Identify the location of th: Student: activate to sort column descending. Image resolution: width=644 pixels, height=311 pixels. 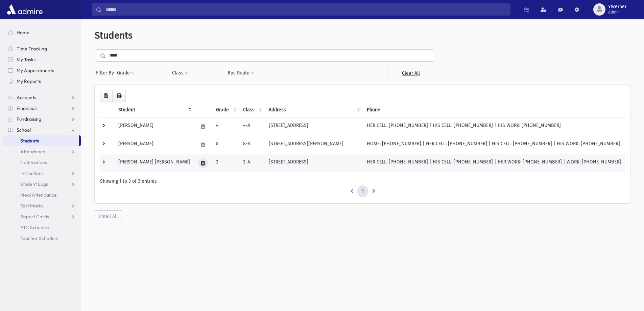
(154, 110).